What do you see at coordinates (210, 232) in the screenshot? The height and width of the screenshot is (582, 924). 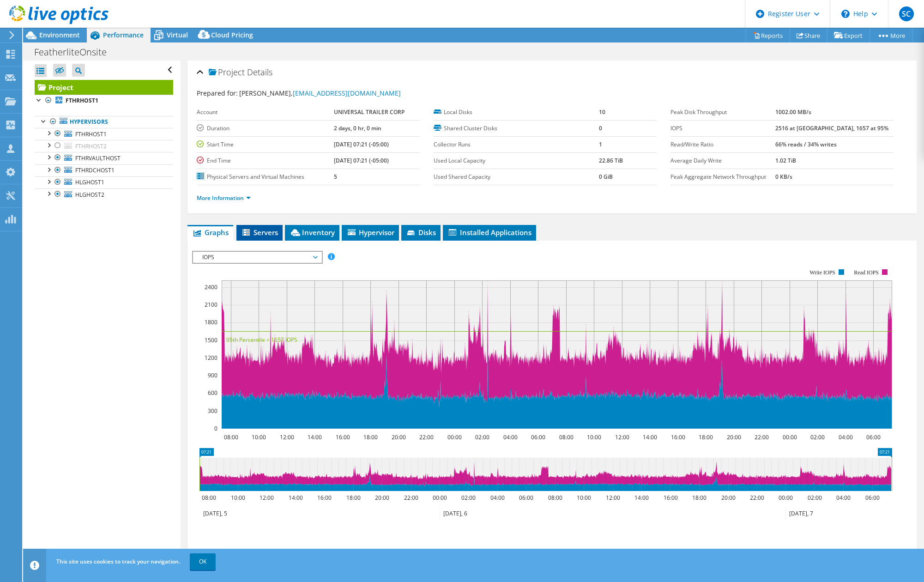 I see `span: Graphs` at bounding box center [210, 232].